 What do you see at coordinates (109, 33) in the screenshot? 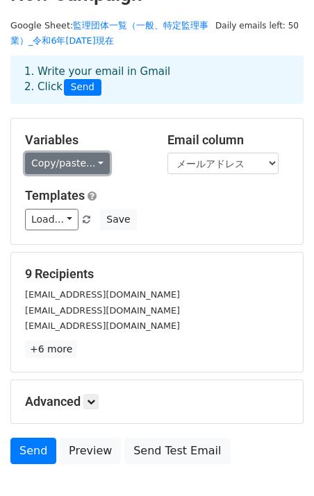
I see `small: Google Sheet:` at bounding box center [109, 33].